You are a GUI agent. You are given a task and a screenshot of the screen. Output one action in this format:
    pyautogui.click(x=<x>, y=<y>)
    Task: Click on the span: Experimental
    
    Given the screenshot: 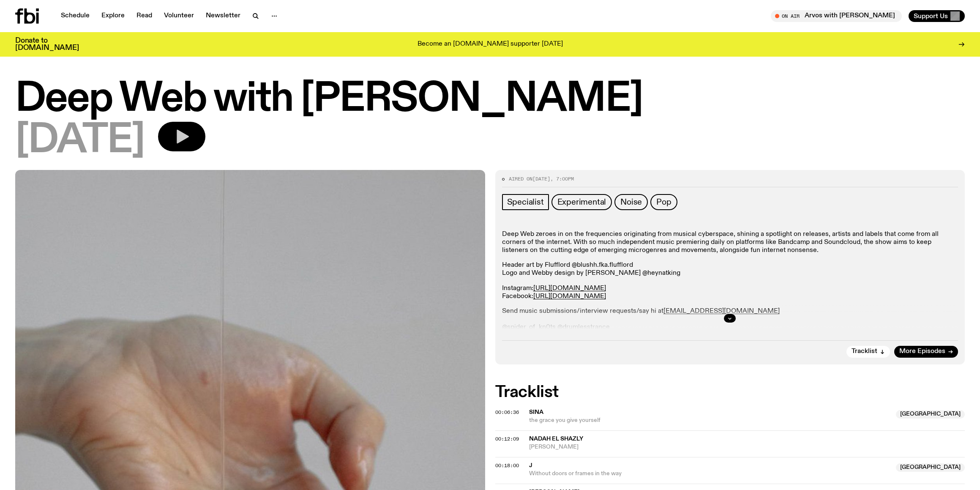 What is the action you would take?
    pyautogui.click(x=582, y=202)
    